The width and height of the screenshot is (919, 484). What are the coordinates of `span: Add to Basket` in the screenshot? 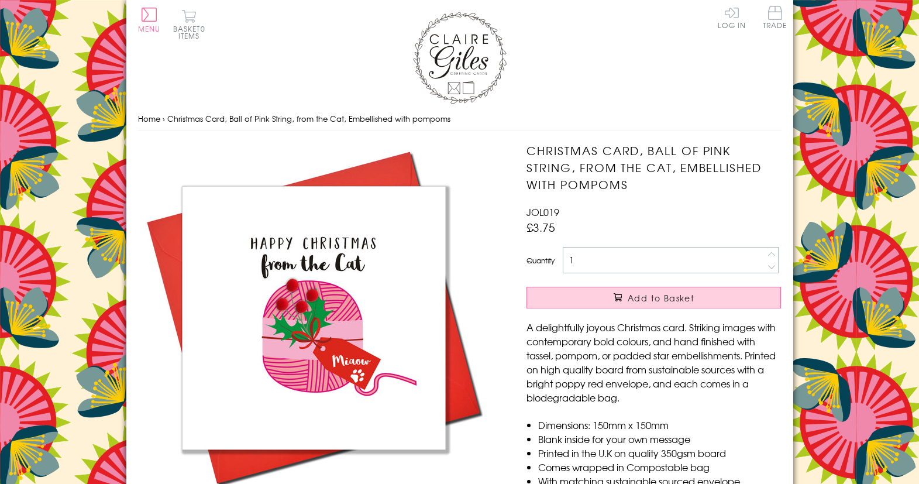 It's located at (661, 298).